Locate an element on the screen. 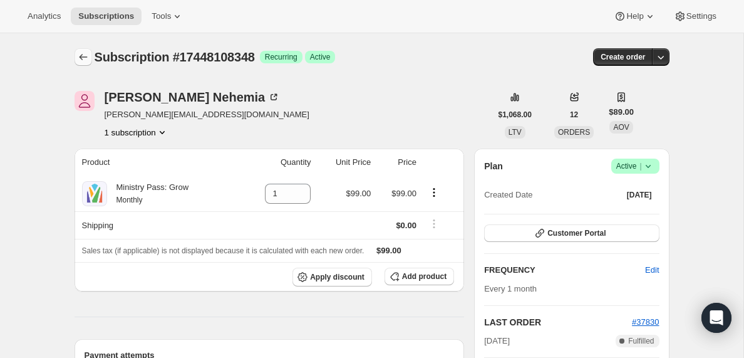 Image resolution: width=744 pixels, height=358 pixels. span: $0.00 is located at coordinates (406, 225).